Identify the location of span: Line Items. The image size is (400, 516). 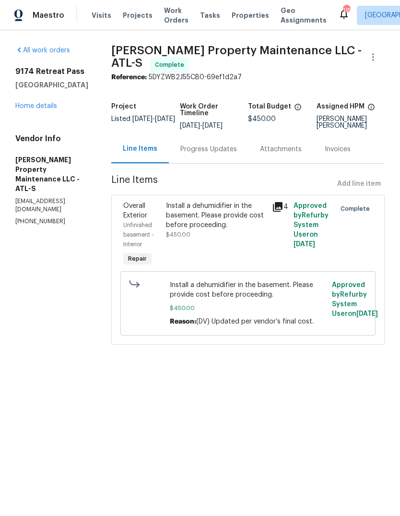
(222, 184).